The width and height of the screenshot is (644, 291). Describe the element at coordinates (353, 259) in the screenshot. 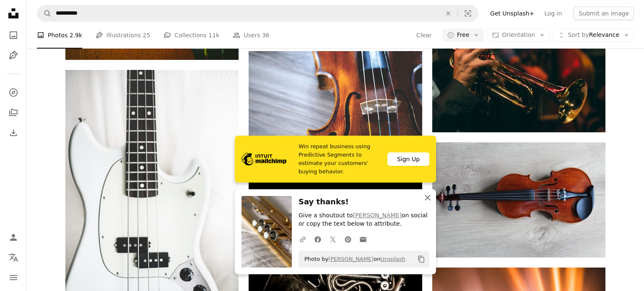

I see `span: Photo by on` at that location.